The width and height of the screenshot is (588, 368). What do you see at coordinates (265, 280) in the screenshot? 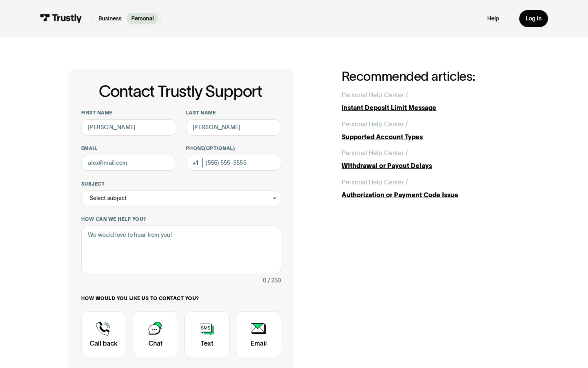
I see `div: 0` at bounding box center [265, 280].